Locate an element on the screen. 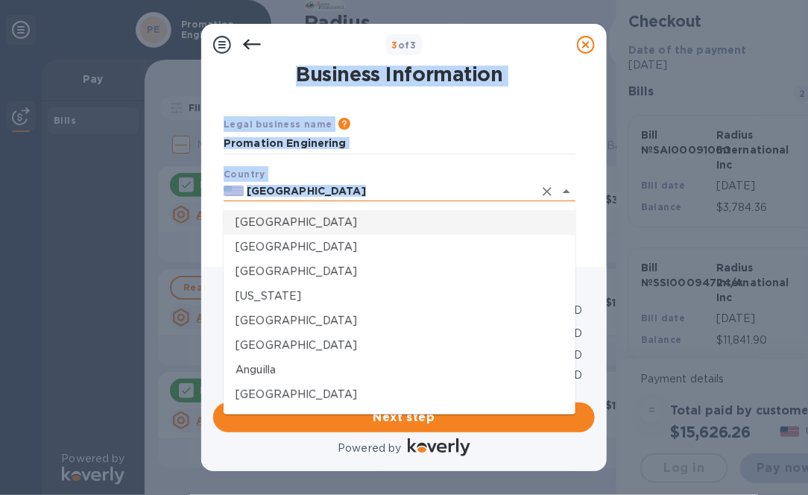 Image resolution: width=808 pixels, height=495 pixels. input: Select country is located at coordinates (389, 191).